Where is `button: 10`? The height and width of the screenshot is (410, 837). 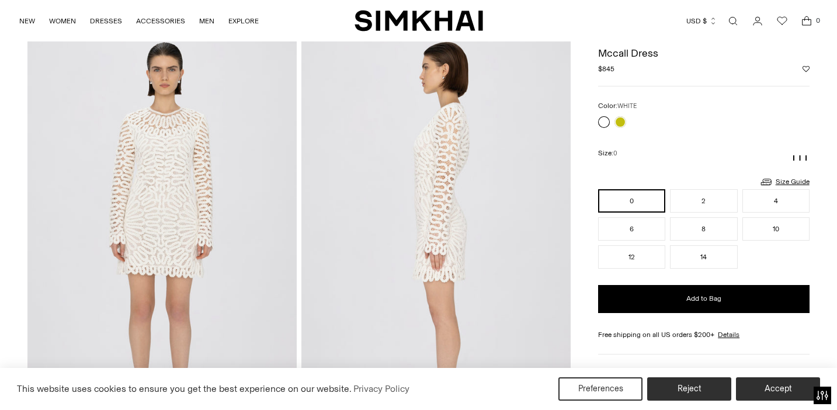 button: 10 is located at coordinates (775, 229).